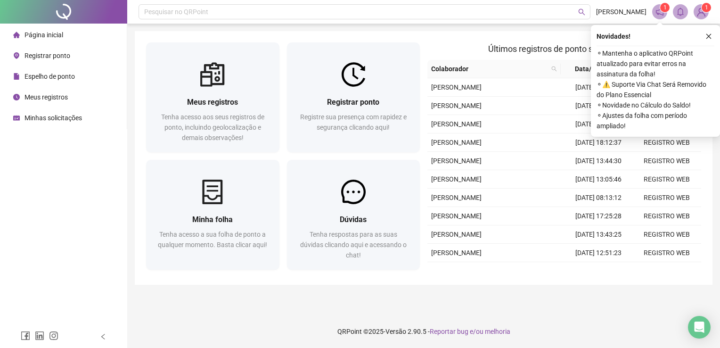 The width and height of the screenshot is (720, 348). Describe the element at coordinates (665, 8) in the screenshot. I see `sup: 1` at that location.